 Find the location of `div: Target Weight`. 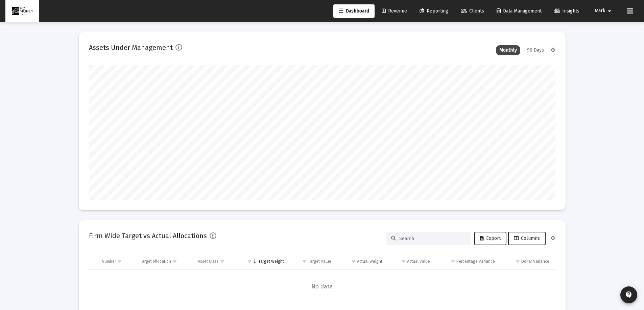

div: Target Weight is located at coordinates (271, 262).